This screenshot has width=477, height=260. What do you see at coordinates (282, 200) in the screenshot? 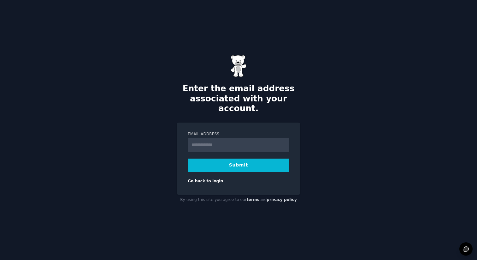
I see `a: privacy policy` at bounding box center [282, 200].